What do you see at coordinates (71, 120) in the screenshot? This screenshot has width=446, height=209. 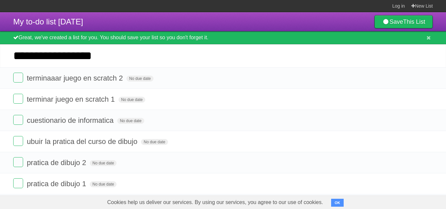 I see `span: cuestionario de informatica` at bounding box center [71, 120].